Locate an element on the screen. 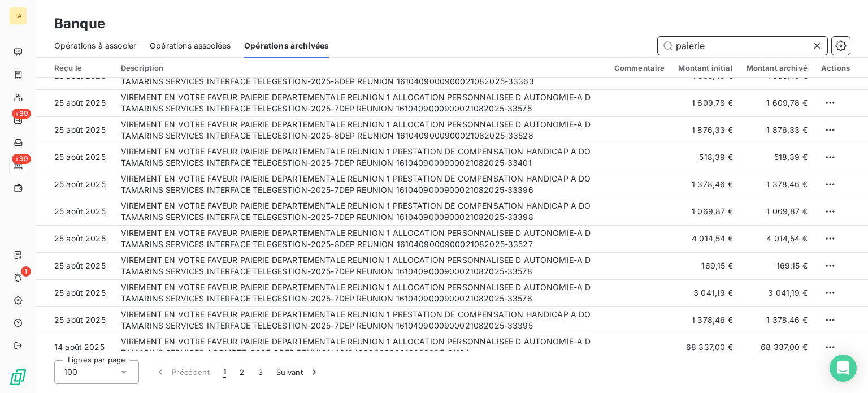 The width and height of the screenshot is (868, 393). input: Rechercher is located at coordinates (742, 46).